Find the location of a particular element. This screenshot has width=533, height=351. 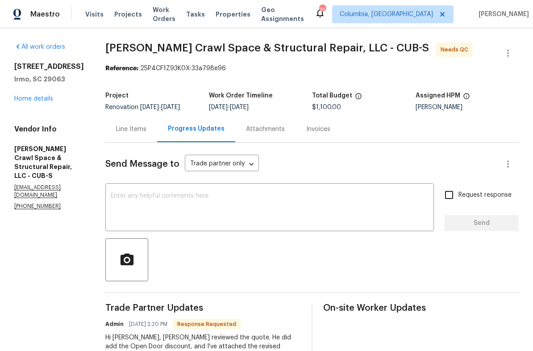

span: Trade Partner Updates is located at coordinates (203, 308).